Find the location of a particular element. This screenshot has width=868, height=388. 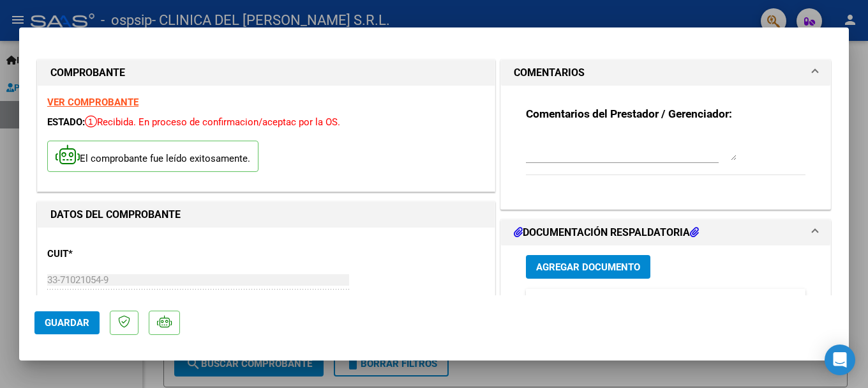

mat-expansion-panel-header: DOCUMENTACIÓN RESPALDATORIA is located at coordinates (666, 233).